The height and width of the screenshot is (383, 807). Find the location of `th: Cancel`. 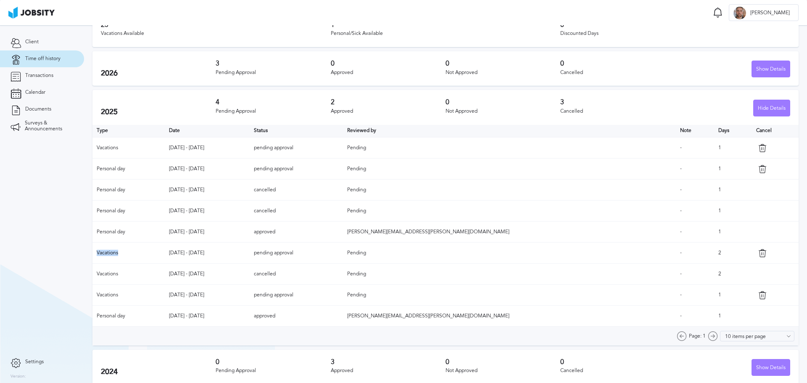

th: Cancel is located at coordinates (775, 131).